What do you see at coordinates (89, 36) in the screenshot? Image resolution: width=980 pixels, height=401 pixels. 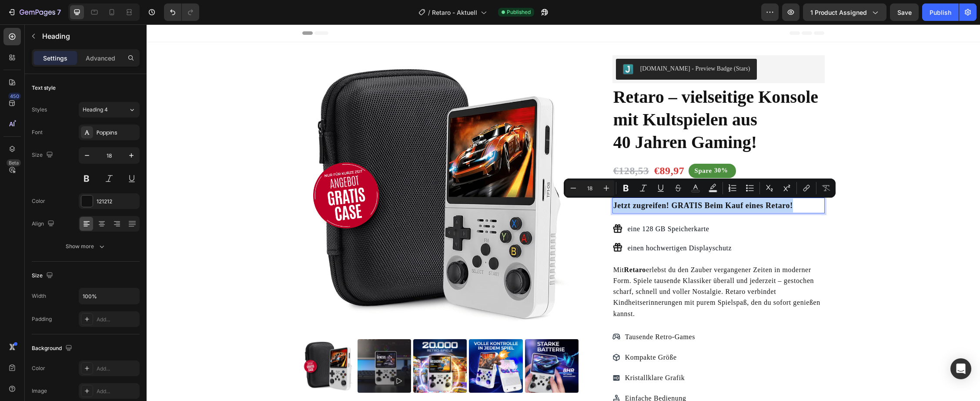 I see `p: Heading` at bounding box center [89, 36].